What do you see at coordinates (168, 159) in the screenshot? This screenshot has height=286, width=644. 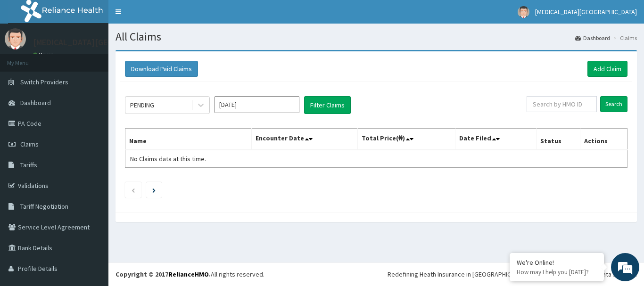 I see `span: No Claims data at this time.` at bounding box center [168, 159].